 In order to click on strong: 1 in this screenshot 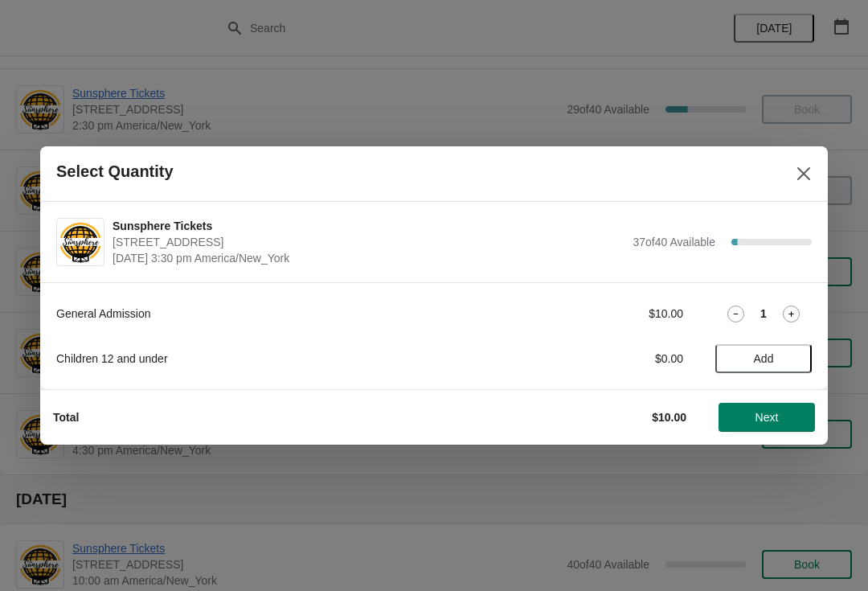, I will do `click(763, 313)`.